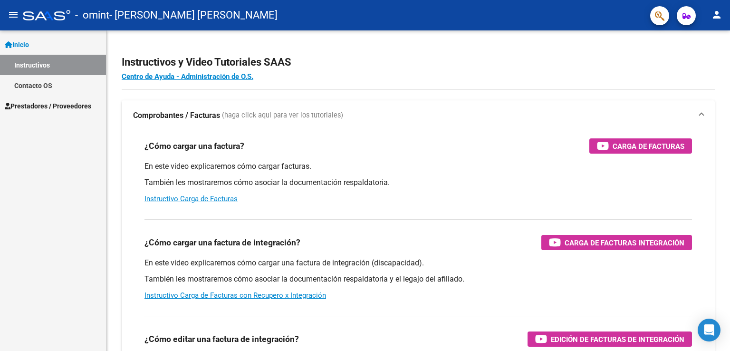 The width and height of the screenshot is (730, 351). I want to click on strong: Comprobantes / Facturas, so click(176, 115).